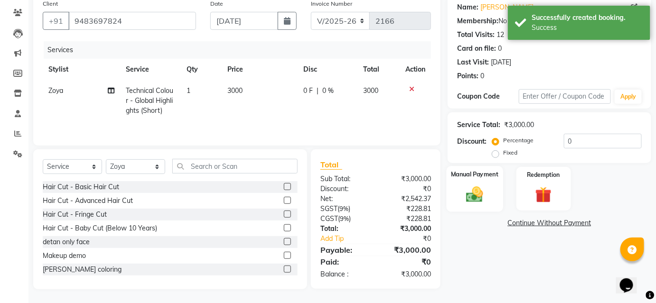 This screenshot has height=303, width=656. I want to click on div: Successfully created booking., so click(587, 18).